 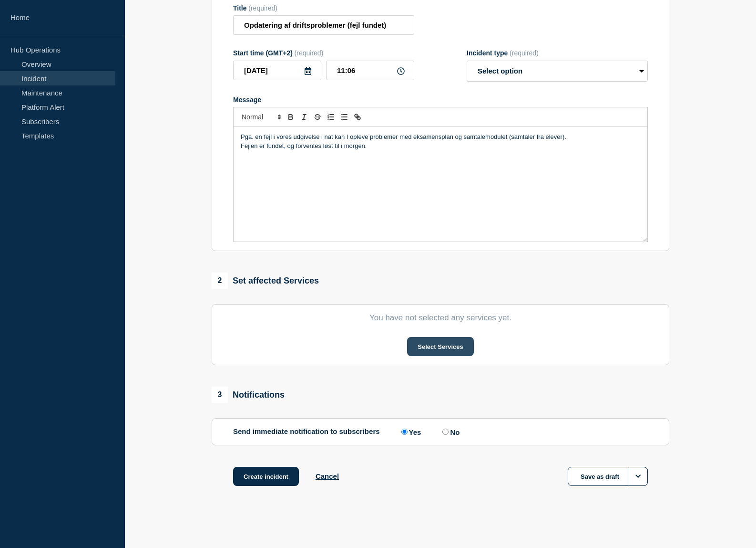 What do you see at coordinates (220, 395) in the screenshot?
I see `span: 3` at bounding box center [220, 395].